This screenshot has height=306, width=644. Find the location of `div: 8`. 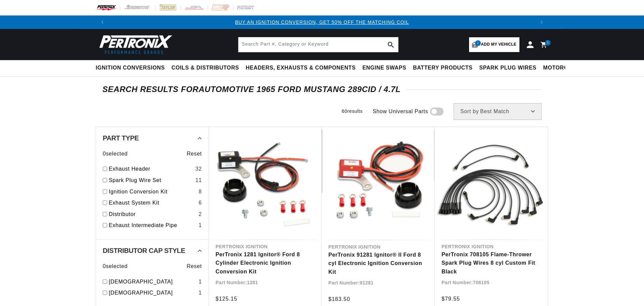

div: 8 is located at coordinates (200, 192).